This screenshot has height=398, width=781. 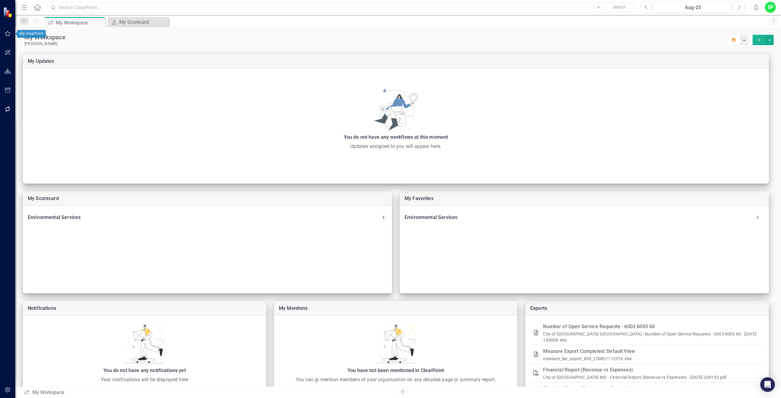 What do you see at coordinates (342, 7) in the screenshot?
I see `input: Search ClearPoint...` at bounding box center [342, 7].